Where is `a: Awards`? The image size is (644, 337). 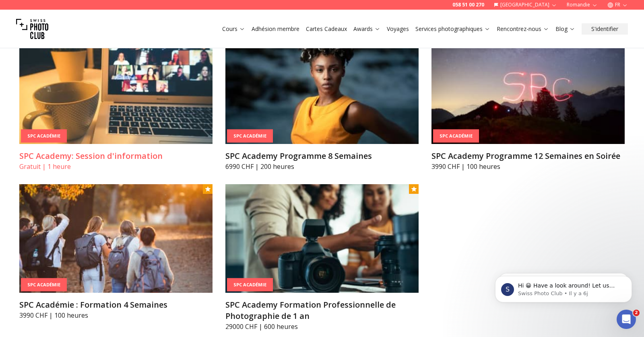 a: Awards is located at coordinates (367, 29).